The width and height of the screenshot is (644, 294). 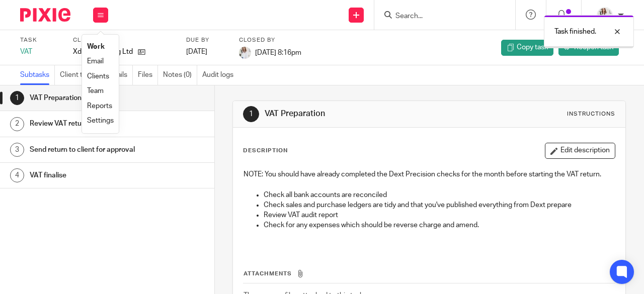 What do you see at coordinates (40, 40) in the screenshot?
I see `label: Task` at bounding box center [40, 40].